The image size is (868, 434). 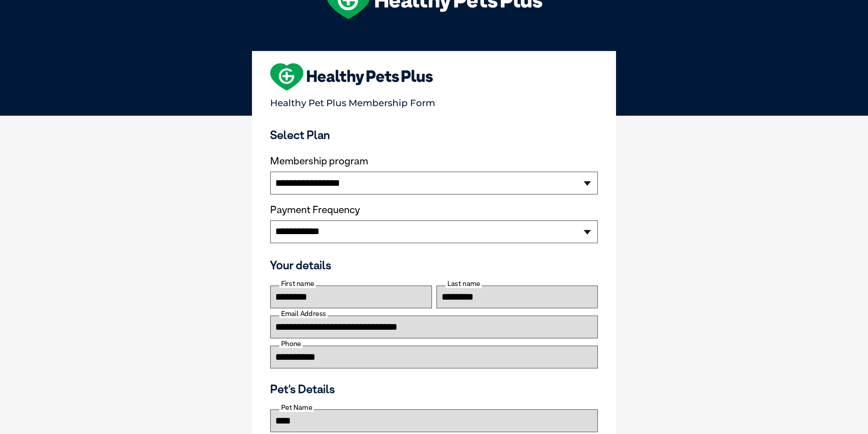 What do you see at coordinates (351, 77) in the screenshot?
I see `img: heart-shape-hpp-logo-large.png` at bounding box center [351, 77].